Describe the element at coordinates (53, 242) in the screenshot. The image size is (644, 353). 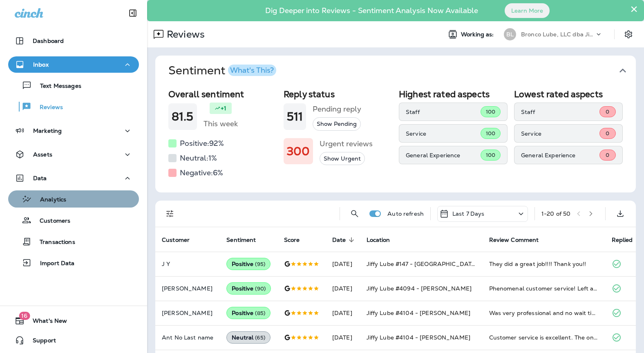
I see `p: Transactions` at that location.